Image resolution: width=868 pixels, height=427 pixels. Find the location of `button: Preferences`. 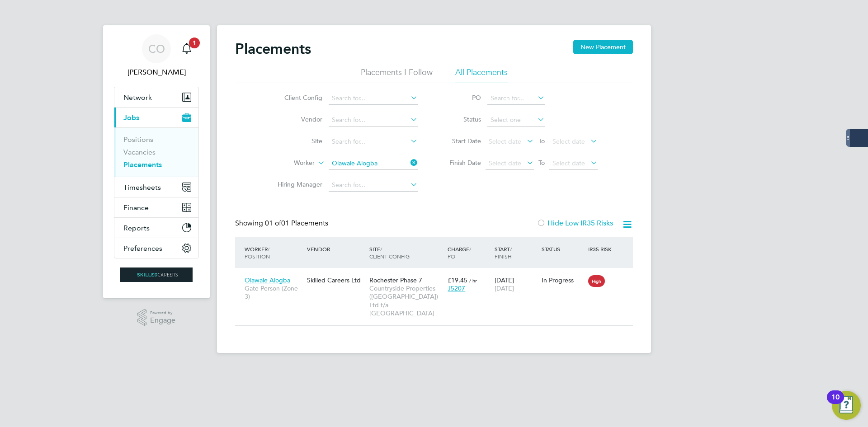

button: Preferences is located at coordinates (157, 248).